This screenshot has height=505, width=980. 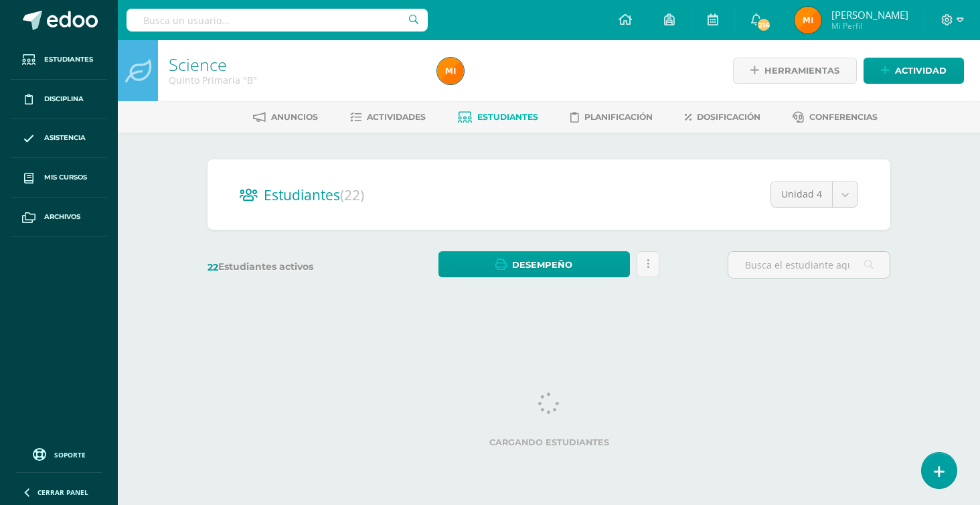 I want to click on a: Desempeño, so click(x=533, y=264).